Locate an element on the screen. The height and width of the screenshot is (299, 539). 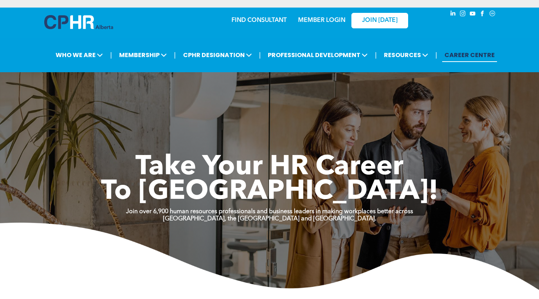
span: PROFESSIONAL DEVELOPMENT is located at coordinates (318, 55).